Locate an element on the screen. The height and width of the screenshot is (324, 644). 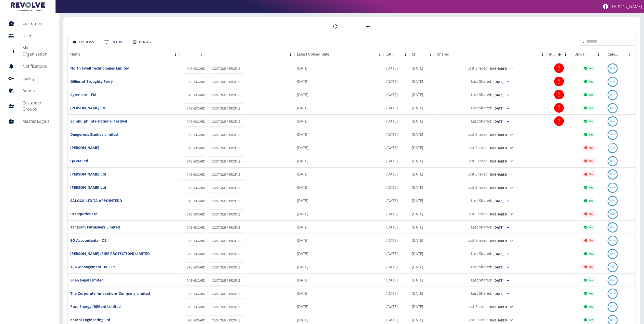
h5: Notifications is located at coordinates (37, 66).